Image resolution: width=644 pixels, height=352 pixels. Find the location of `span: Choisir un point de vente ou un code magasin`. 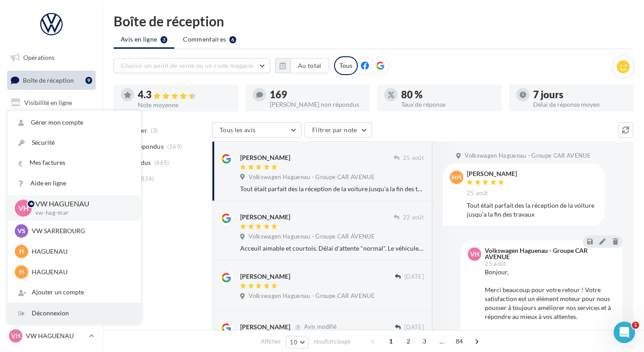

span: Choisir un point de vente ou un code magasin is located at coordinates (187, 65).